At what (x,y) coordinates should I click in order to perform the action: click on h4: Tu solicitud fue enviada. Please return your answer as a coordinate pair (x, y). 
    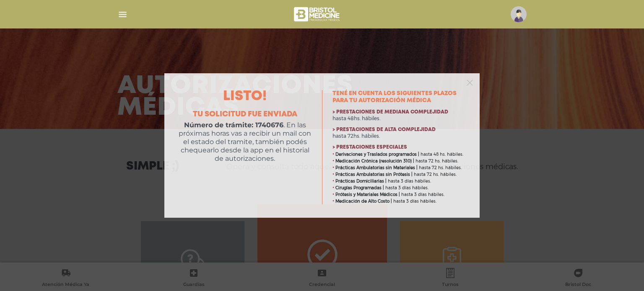
    Looking at the image, I should click on (245, 115).